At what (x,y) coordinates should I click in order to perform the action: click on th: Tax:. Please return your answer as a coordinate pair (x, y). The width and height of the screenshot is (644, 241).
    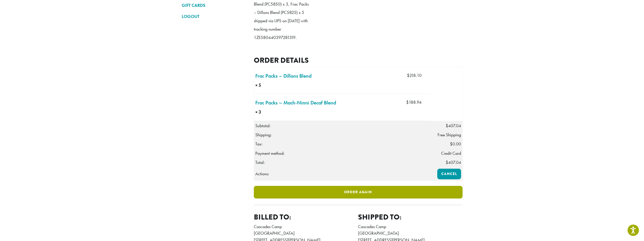
    Looking at the image, I should click on (342, 144).